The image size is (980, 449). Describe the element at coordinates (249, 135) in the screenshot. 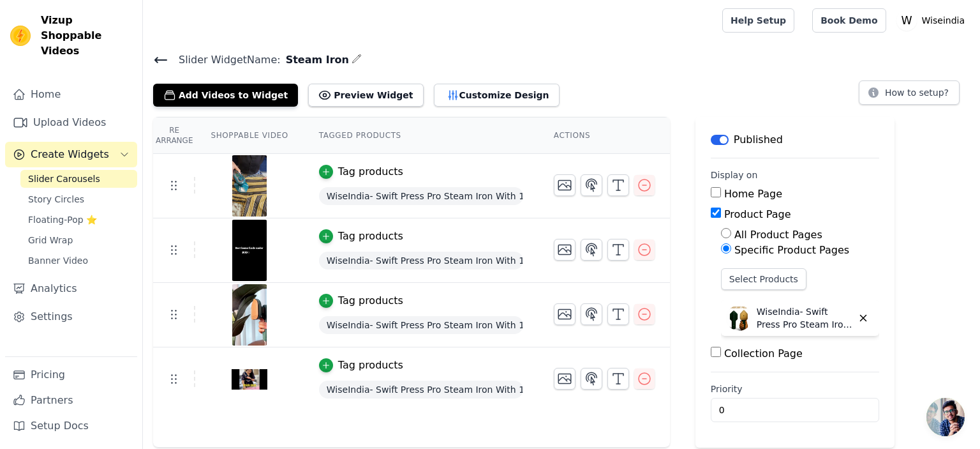

I see `th: Shoppable Video` at that location.